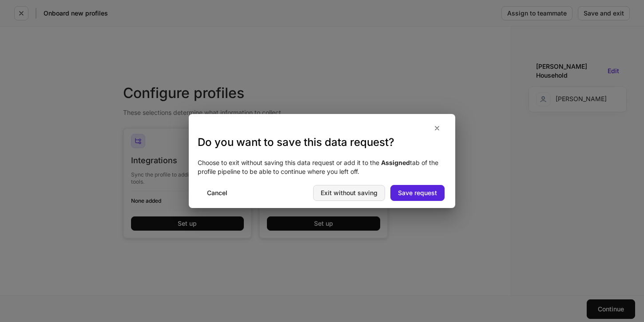 This screenshot has height=322, width=644. What do you see at coordinates (322, 142) in the screenshot?
I see `h3: Do you want to save this data request?` at bounding box center [322, 142].